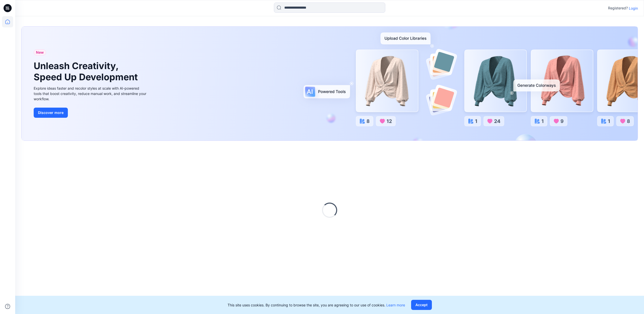  I want to click on a: Learn more, so click(395, 305).